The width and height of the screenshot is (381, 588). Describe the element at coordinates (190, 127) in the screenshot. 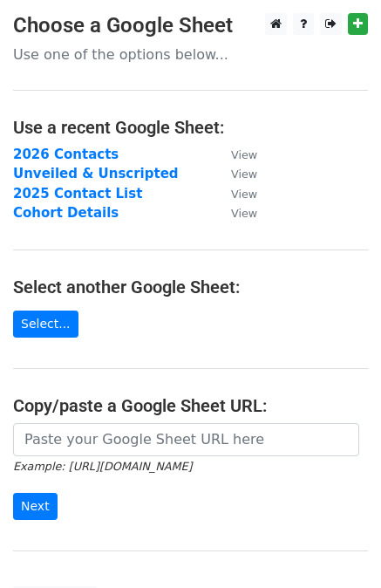

I see `h4: Use a recent Google Sheet:` at that location.